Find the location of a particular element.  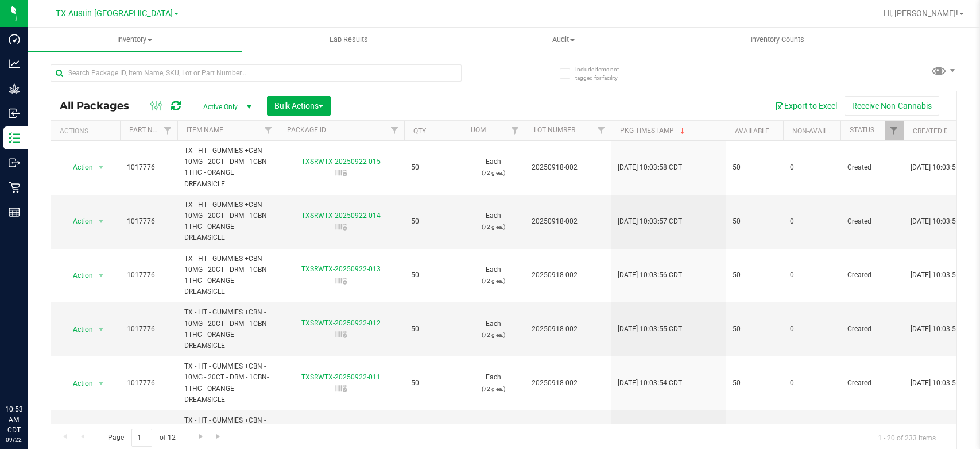

span: Inventory Counts is located at coordinates (777, 40).